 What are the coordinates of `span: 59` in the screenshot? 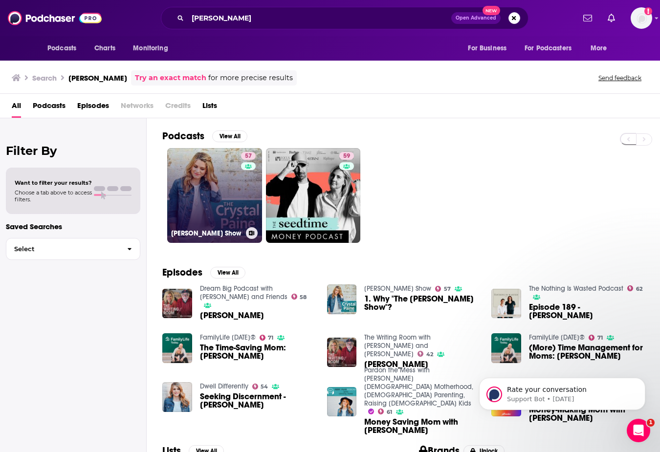 It's located at (347, 156).